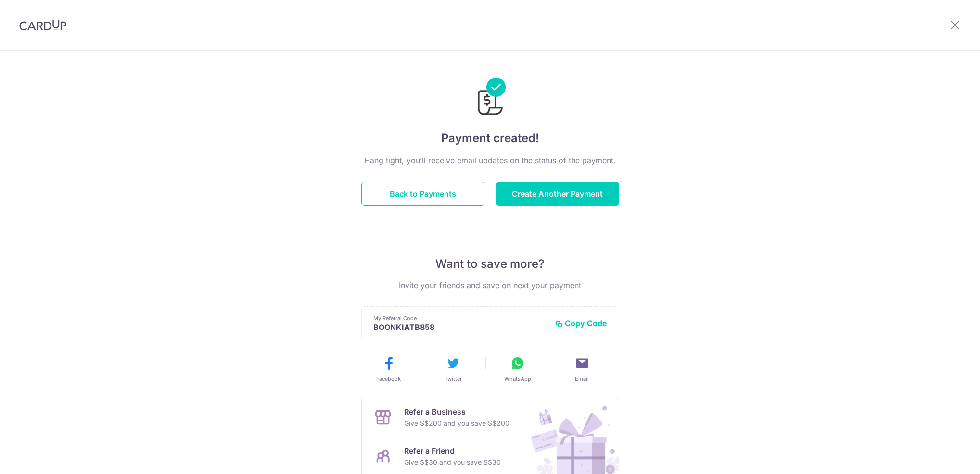 This screenshot has width=980, height=474. What do you see at coordinates (389, 369) in the screenshot?
I see `button: Facebook` at bounding box center [389, 369].